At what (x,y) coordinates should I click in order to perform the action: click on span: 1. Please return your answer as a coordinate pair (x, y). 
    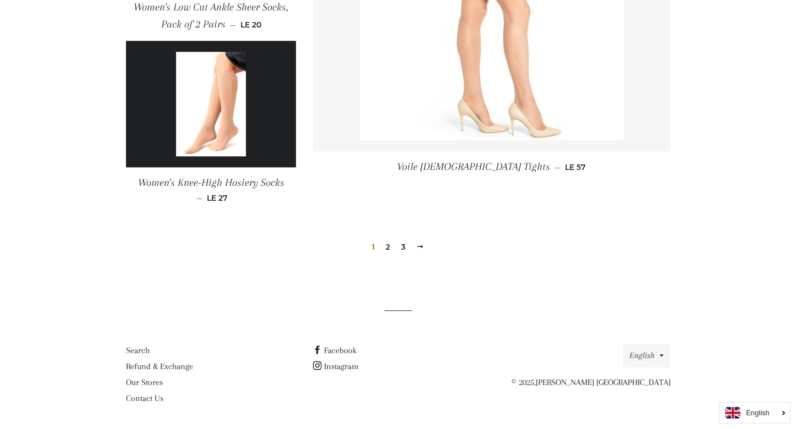
    Looking at the image, I should click on (373, 247).